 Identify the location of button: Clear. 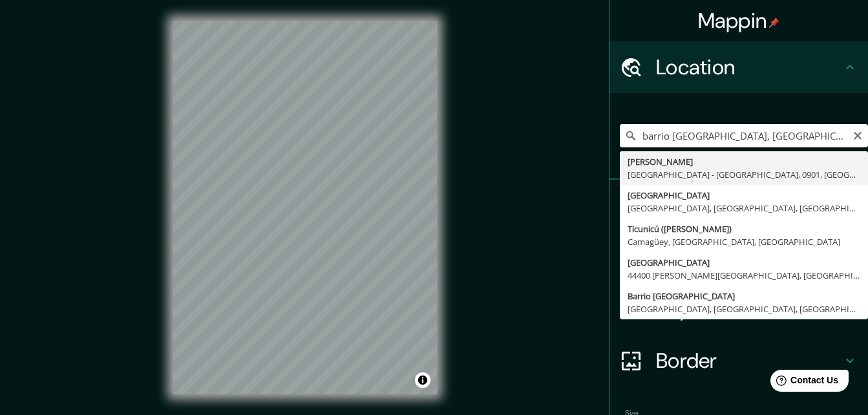
(858, 135).